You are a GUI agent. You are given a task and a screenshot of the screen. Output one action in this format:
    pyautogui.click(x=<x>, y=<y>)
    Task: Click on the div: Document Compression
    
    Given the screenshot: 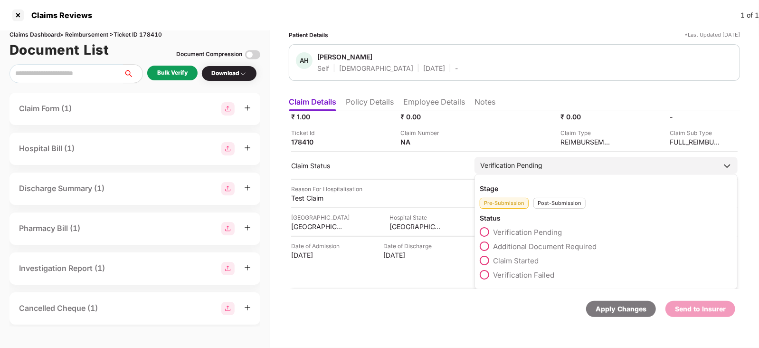 What is the action you would take?
    pyautogui.click(x=209, y=54)
    